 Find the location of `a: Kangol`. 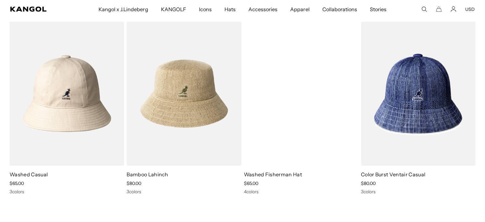

a: Kangol is located at coordinates (37, 9).